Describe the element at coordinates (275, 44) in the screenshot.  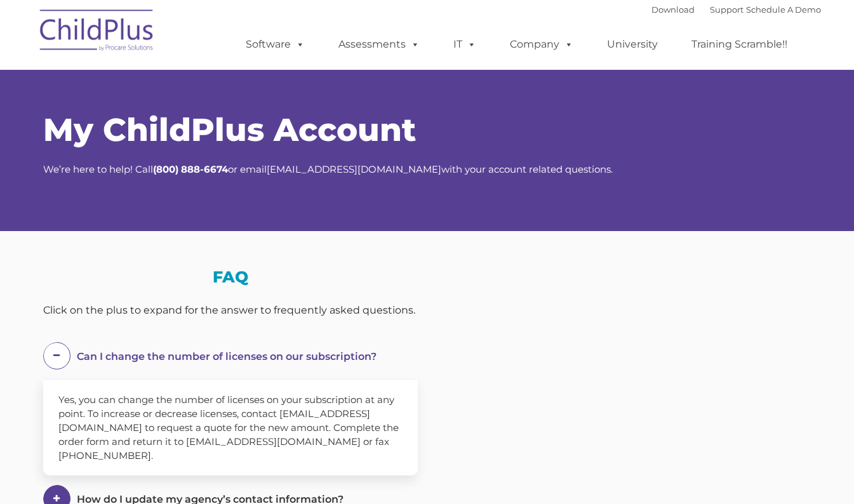
I see `a: Software` at that location.